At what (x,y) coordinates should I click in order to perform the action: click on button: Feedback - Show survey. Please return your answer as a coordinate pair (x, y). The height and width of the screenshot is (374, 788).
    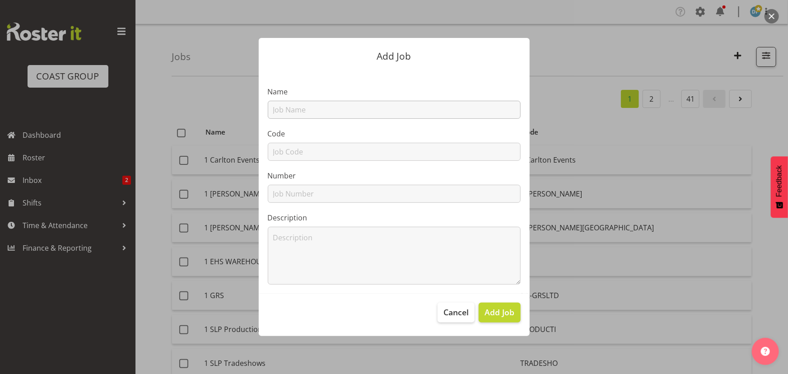
    Looking at the image, I should click on (780, 187).